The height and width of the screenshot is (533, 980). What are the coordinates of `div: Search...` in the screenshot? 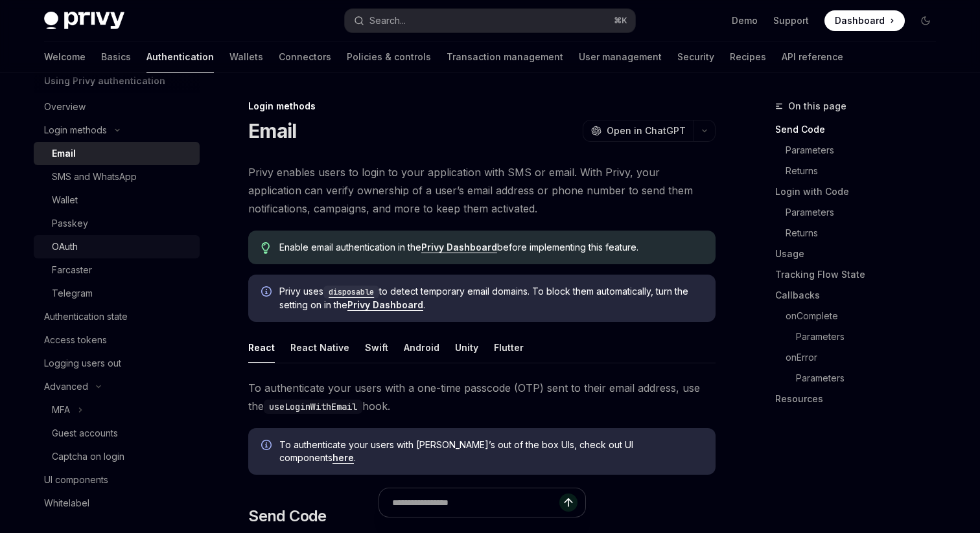 It's located at (387, 20).